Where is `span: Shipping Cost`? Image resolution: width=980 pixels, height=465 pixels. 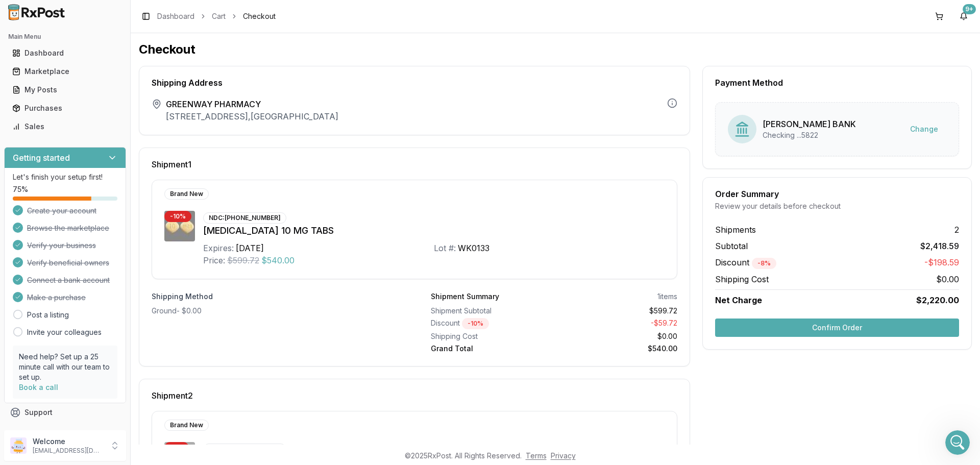 span: Shipping Cost is located at coordinates (742, 279).